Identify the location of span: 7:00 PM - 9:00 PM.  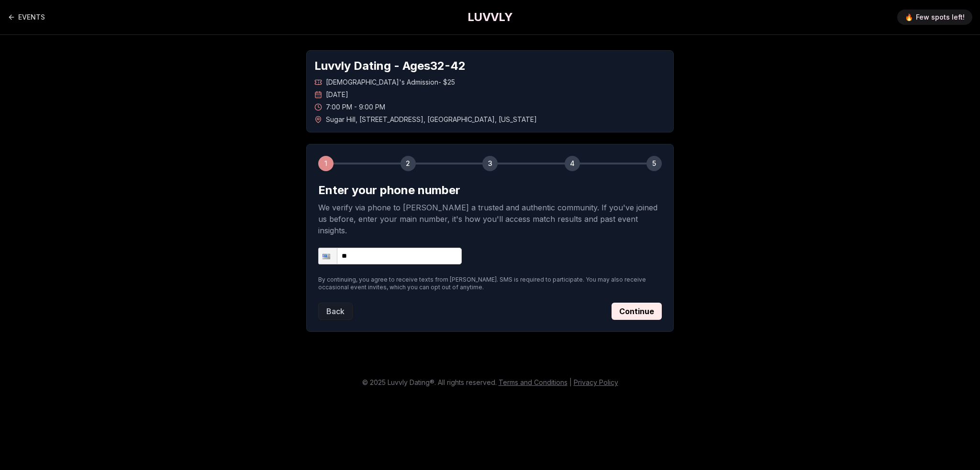
(355, 107).